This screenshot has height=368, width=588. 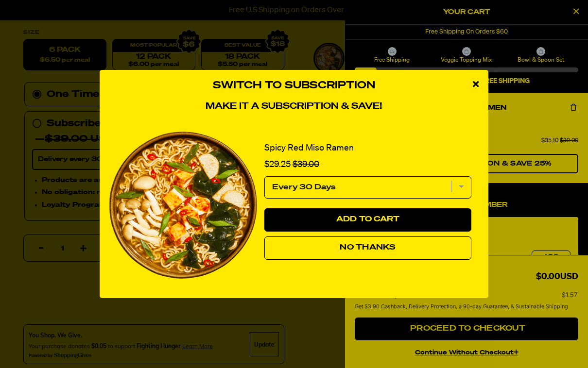 What do you see at coordinates (368, 248) in the screenshot?
I see `span: No Thanks` at bounding box center [368, 248].